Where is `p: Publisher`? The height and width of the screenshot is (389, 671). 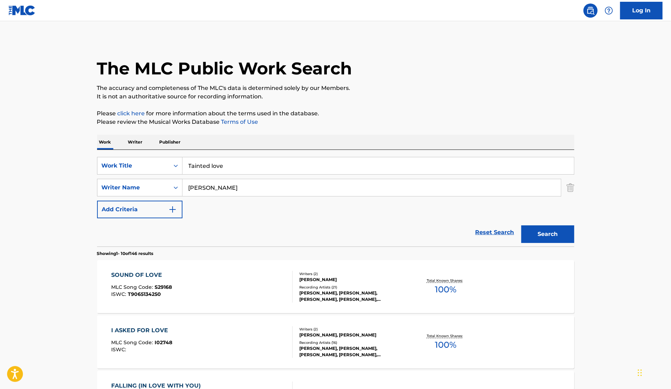 p: Publisher is located at coordinates (170, 142).